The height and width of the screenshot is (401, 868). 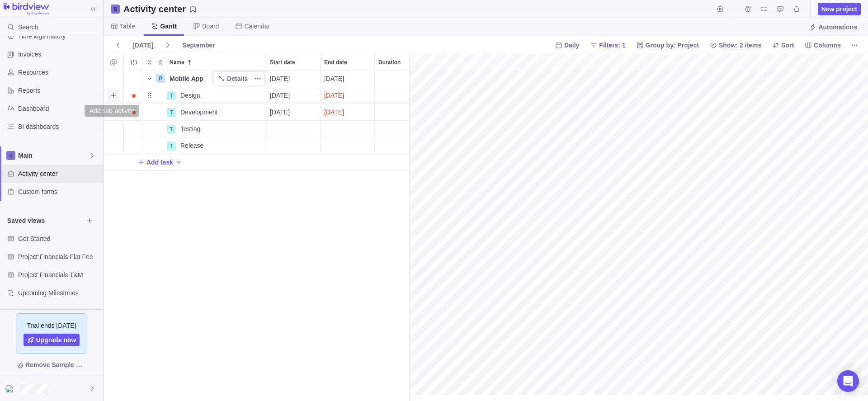 I want to click on span: Saved views, so click(x=45, y=221).